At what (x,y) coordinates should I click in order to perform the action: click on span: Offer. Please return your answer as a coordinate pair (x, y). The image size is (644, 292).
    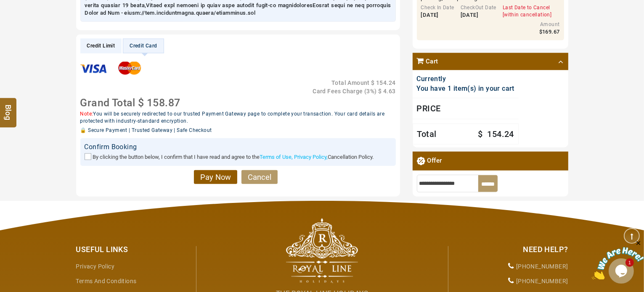
    Looking at the image, I should click on (435, 161).